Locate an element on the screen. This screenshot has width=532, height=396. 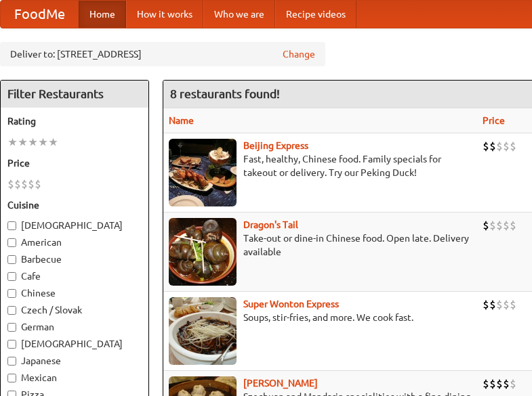
label: Japanese is located at coordinates (75, 361).